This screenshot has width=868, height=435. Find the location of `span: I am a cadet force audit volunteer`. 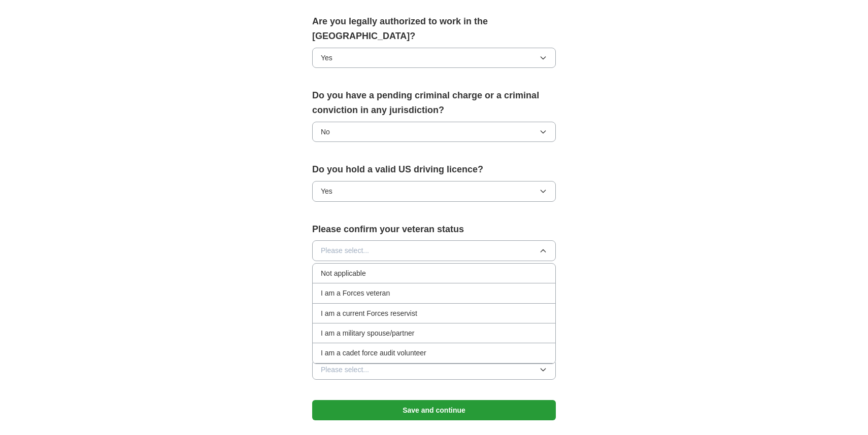

span: I am a cadet force audit volunteer is located at coordinates (373, 353).